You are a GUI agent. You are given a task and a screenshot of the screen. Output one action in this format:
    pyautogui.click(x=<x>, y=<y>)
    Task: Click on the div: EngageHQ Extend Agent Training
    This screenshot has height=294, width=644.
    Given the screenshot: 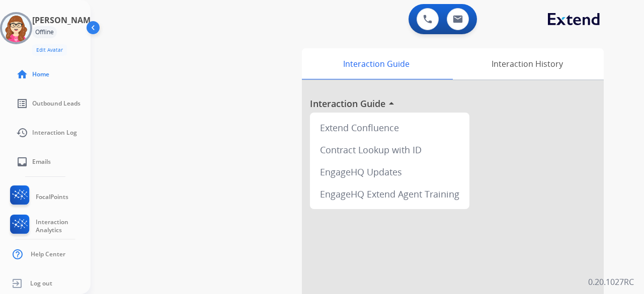 What is the action you would take?
    pyautogui.click(x=390, y=194)
    